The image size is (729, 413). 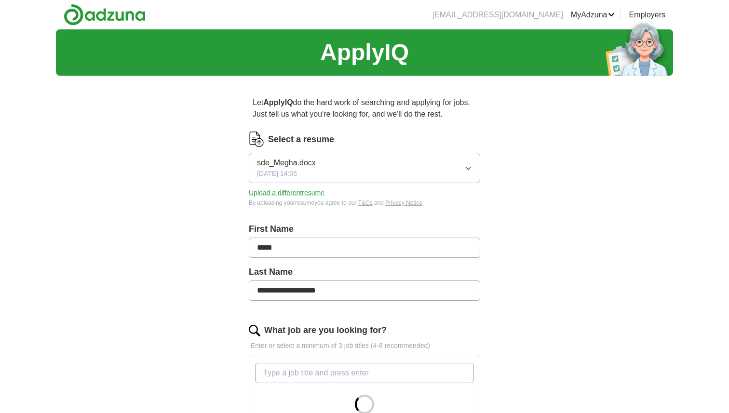 I want to click on label: Select a resume, so click(x=301, y=139).